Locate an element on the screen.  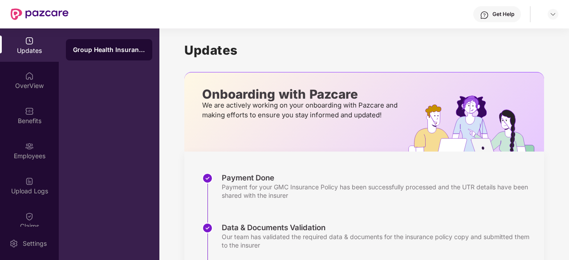
h1: Updates is located at coordinates (364, 50).